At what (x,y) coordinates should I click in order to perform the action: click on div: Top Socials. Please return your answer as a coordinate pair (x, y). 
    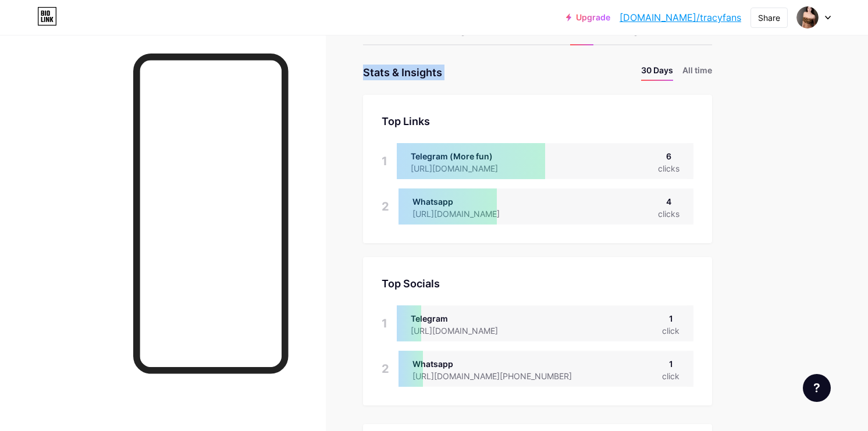
    Looking at the image, I should click on (538, 283).